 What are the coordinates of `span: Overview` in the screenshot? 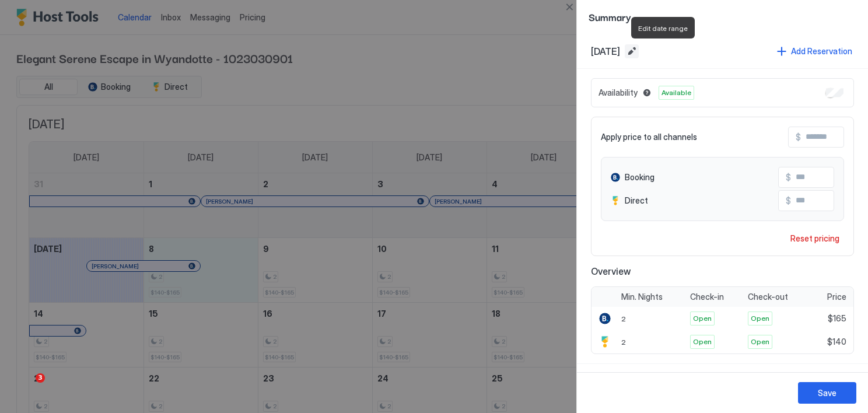 It's located at (722, 272).